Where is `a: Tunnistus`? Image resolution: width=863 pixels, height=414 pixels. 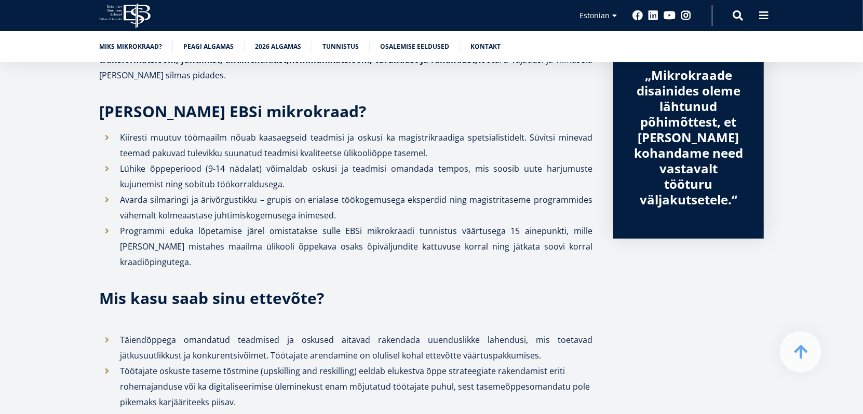 a: Tunnistus is located at coordinates (340, 47).